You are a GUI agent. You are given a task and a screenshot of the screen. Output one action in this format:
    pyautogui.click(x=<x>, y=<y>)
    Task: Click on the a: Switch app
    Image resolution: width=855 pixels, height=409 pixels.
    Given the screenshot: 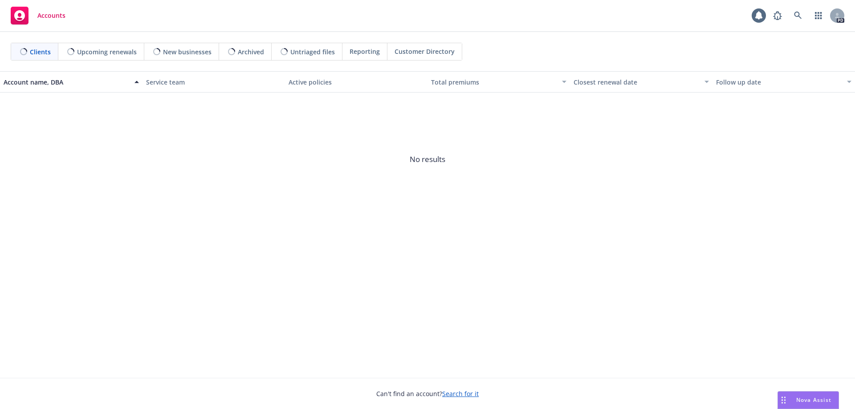 What is the action you would take?
    pyautogui.click(x=818, y=16)
    